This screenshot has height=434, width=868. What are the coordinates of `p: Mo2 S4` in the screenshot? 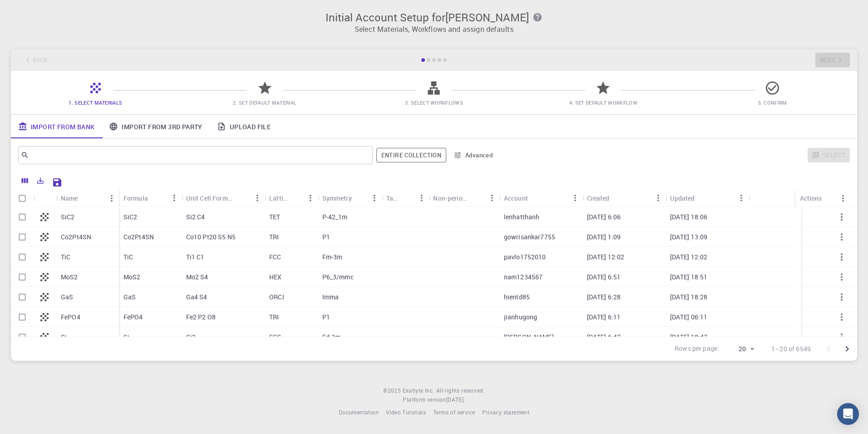 It's located at (197, 277).